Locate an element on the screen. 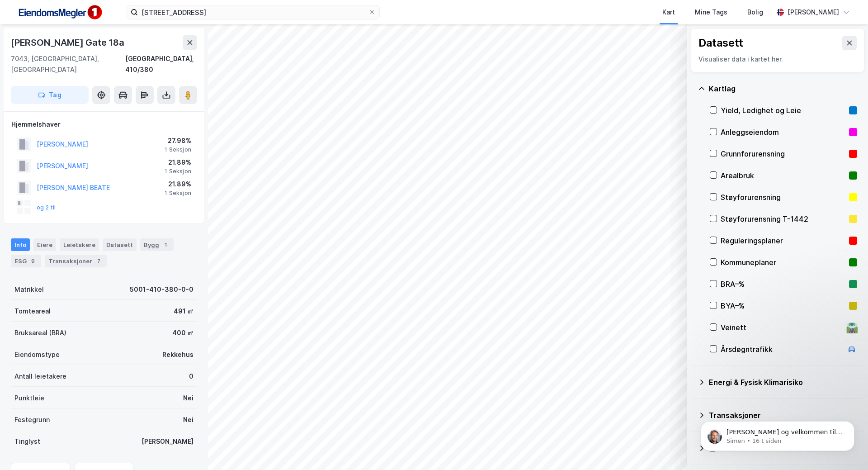  div: Årsdøgntrafikk is located at coordinates (781, 349).